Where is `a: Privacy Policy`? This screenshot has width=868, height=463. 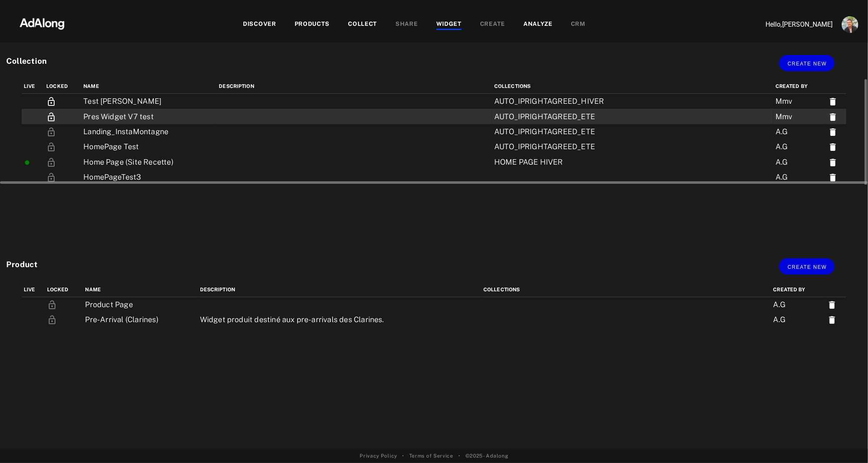 a: Privacy Policy is located at coordinates (378, 456).